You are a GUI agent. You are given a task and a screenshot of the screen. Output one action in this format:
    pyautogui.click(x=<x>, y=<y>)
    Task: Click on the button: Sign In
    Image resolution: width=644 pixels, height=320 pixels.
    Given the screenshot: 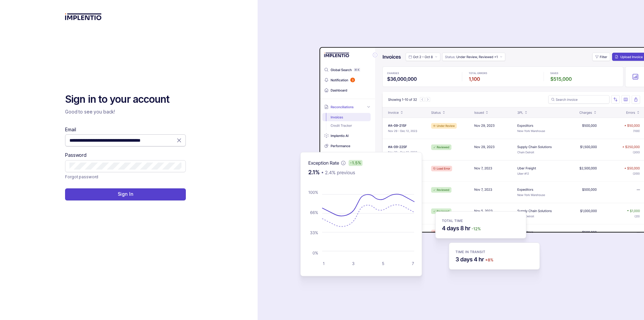 What is the action you would take?
    pyautogui.click(x=126, y=195)
    